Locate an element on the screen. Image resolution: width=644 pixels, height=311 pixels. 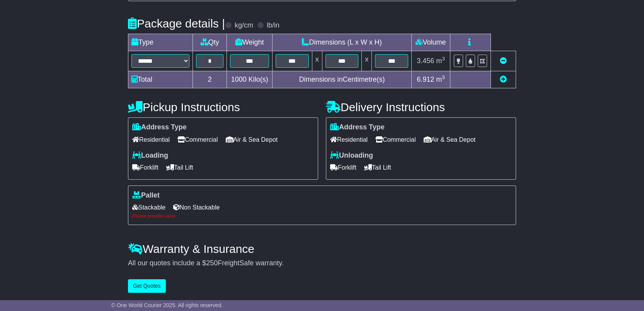
td: Weight is located at coordinates (250, 43).